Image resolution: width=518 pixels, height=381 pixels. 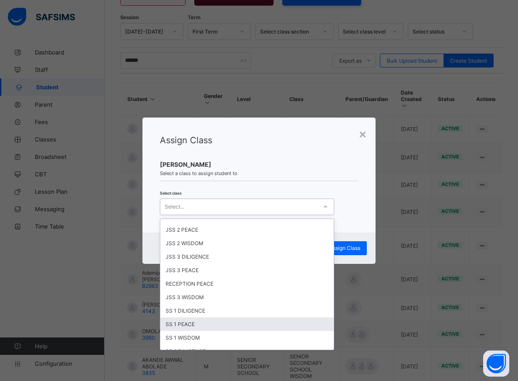 What do you see at coordinates (247, 283) in the screenshot?
I see `div: RECEPTION PEACE` at bounding box center [247, 283].